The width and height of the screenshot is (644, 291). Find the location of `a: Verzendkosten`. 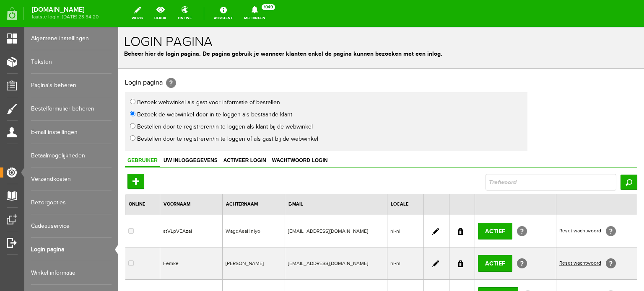

a: Verzendkosten is located at coordinates (71, 179).